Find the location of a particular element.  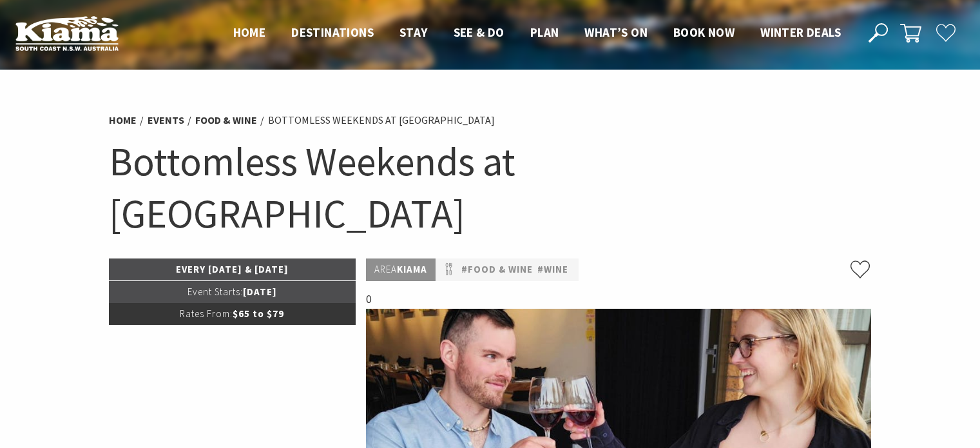

span: Stay is located at coordinates (414, 32).